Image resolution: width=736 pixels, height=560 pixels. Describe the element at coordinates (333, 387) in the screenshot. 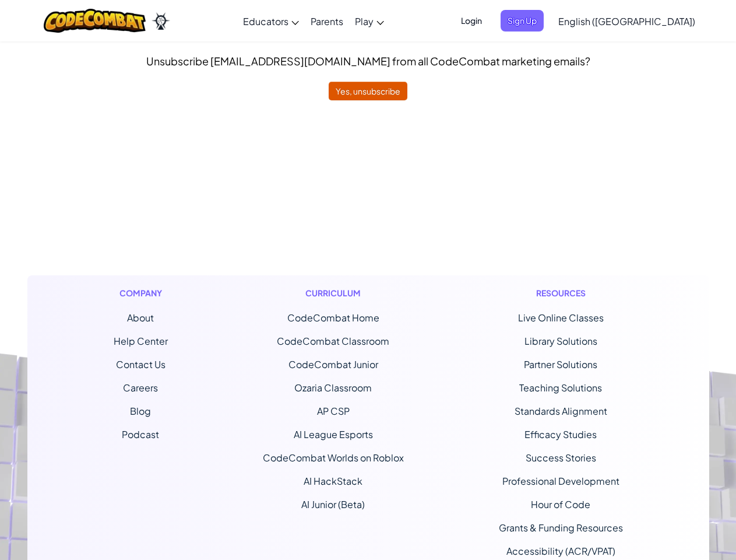

I see `a: Ozaria Classroom` at that location.